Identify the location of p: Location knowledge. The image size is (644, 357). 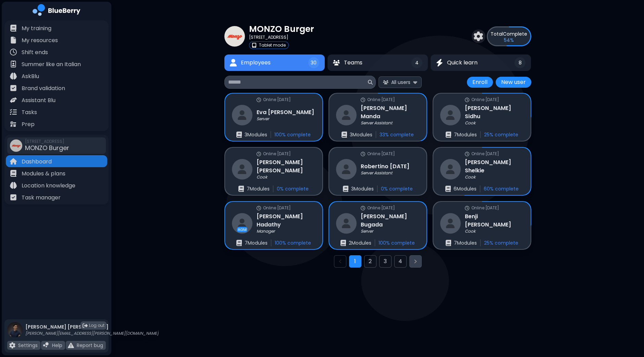
(48, 186).